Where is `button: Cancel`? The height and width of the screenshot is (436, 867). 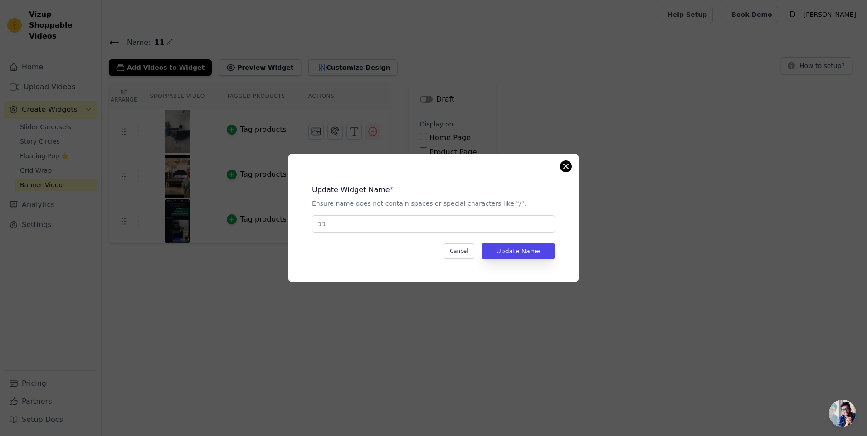
button: Cancel is located at coordinates (459, 251).